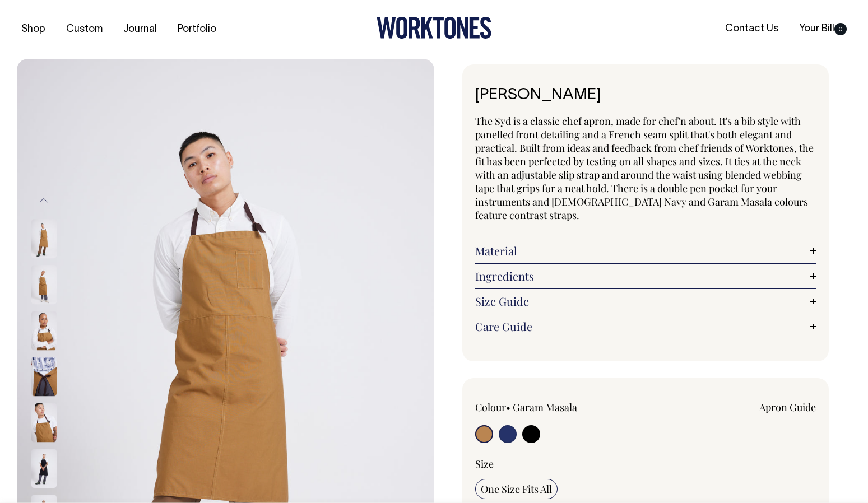 The width and height of the screenshot is (868, 503). What do you see at coordinates (751, 28) in the screenshot?
I see `a: Contact Us` at bounding box center [751, 28].